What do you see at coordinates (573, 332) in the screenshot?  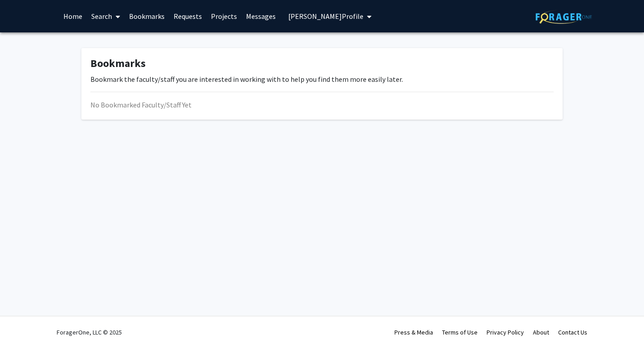 I see `a: Contact Us` at bounding box center [573, 332].